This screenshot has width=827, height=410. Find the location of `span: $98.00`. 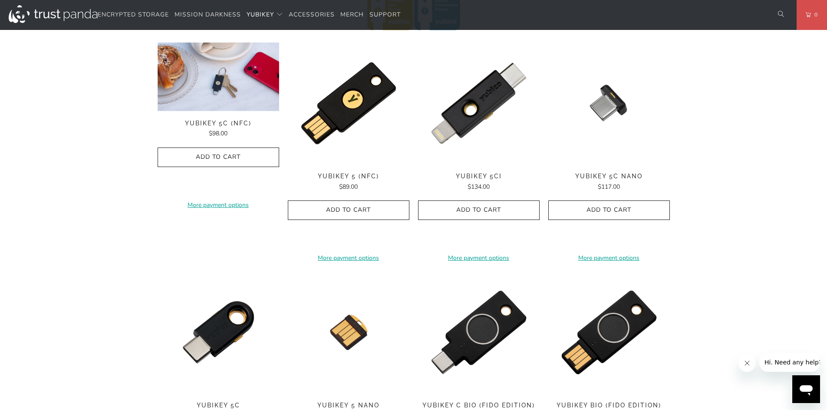

span: $98.00 is located at coordinates (218, 133).